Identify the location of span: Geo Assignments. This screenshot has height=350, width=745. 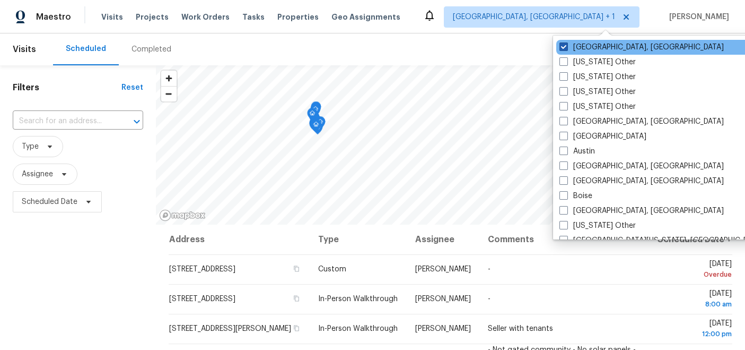
(366, 17).